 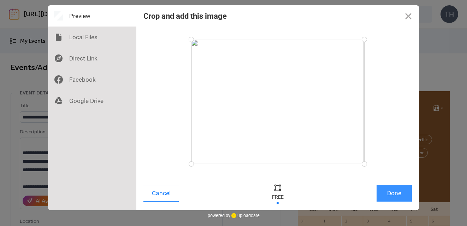 What do you see at coordinates (92, 16) in the screenshot?
I see `div: Preview` at bounding box center [92, 16].